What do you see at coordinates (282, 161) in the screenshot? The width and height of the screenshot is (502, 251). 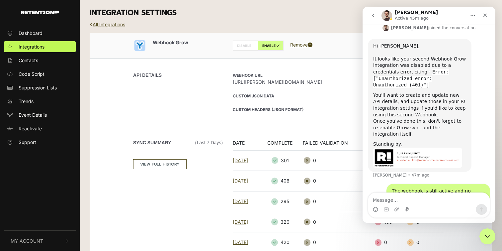 I see `td: 301` at bounding box center [282, 161].